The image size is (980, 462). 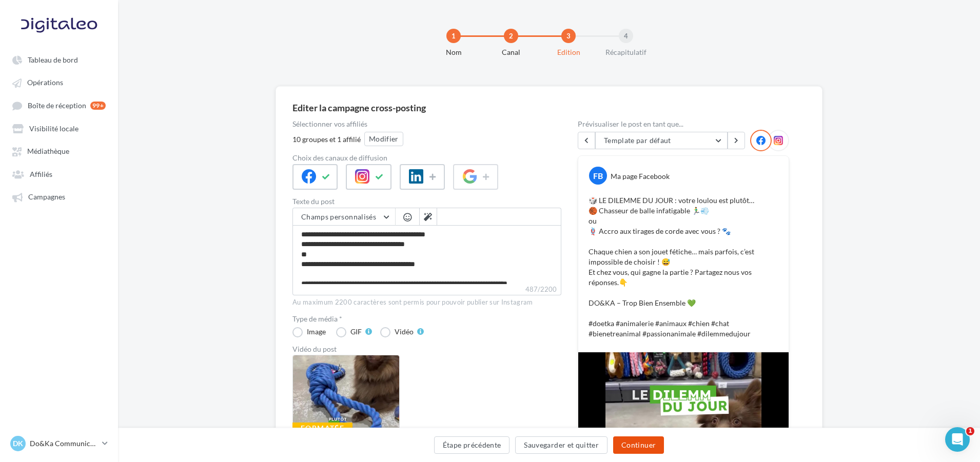 What do you see at coordinates (427, 124) in the screenshot?
I see `div: Sélectionner vos affiliés` at bounding box center [427, 124].